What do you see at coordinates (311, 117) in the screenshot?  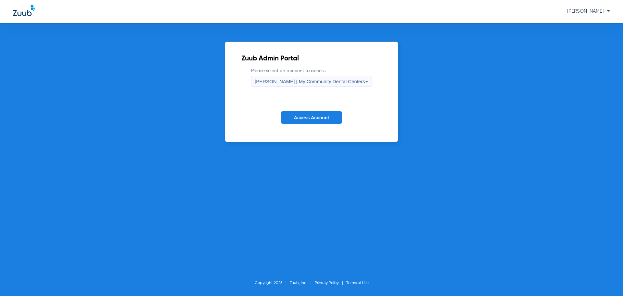 I see `span: Access Account` at bounding box center [311, 117].